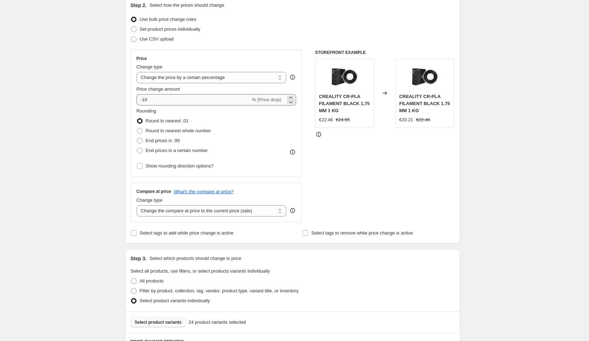  Describe the element at coordinates (217, 323) in the screenshot. I see `span: 24 product variants selected` at that location.